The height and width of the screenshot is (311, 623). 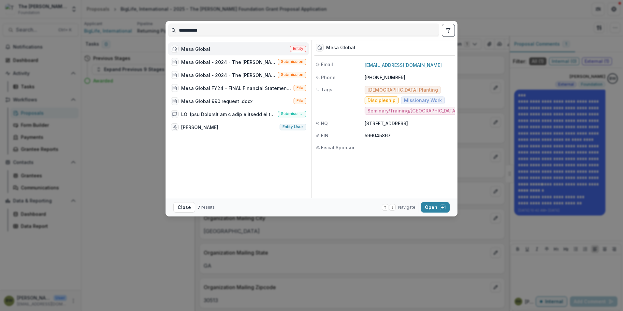 I want to click on button: Close, so click(x=184, y=207).